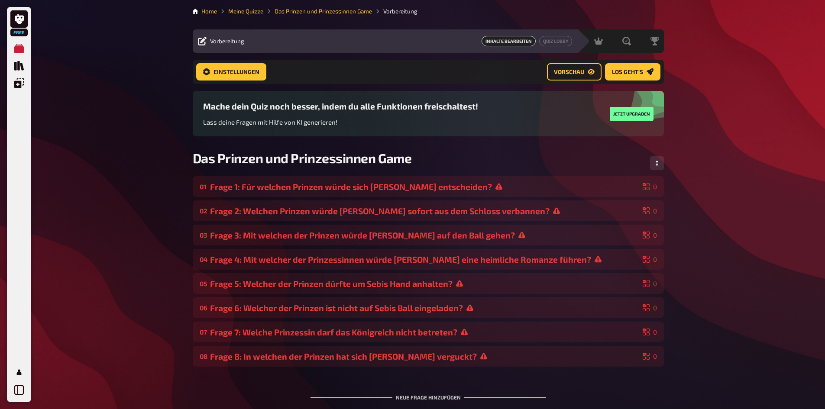 This screenshot has width=825, height=409. What do you see at coordinates (203, 259) in the screenshot?
I see `div: 04` at bounding box center [203, 259].